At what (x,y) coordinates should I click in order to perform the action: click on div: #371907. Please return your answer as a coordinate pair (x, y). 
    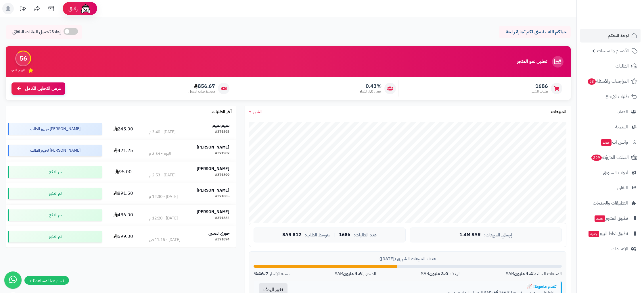
    Looking at the image, I should click on (222, 154).